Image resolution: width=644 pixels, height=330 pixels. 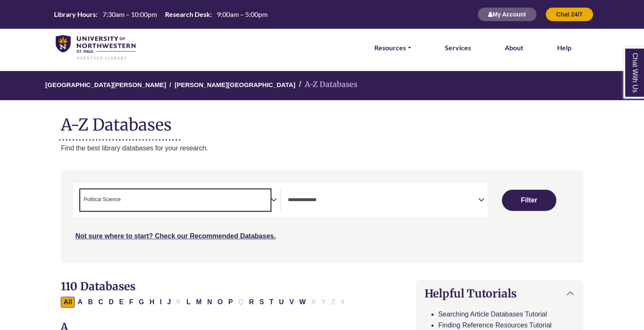 I want to click on a: Searching Article Databases Tutorial, so click(x=493, y=314).